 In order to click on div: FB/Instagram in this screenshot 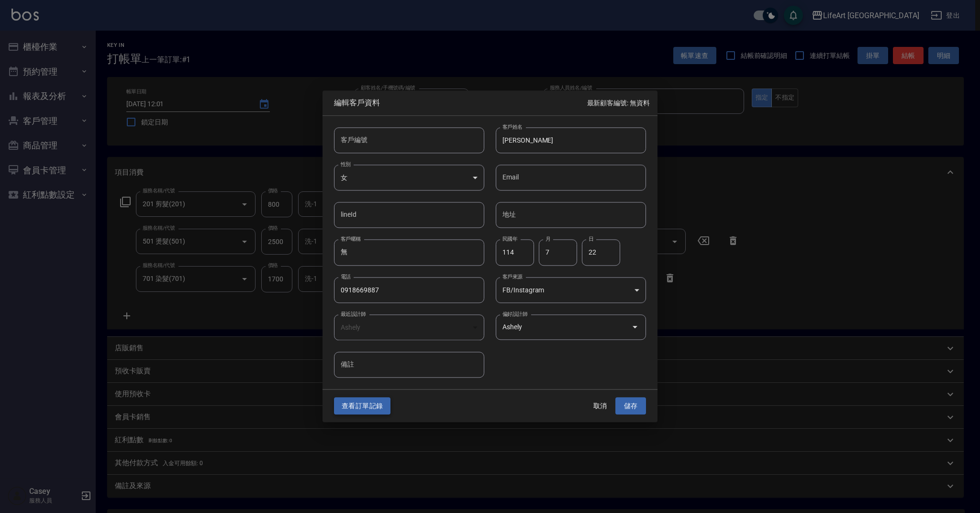, I will do `click(571, 290)`.